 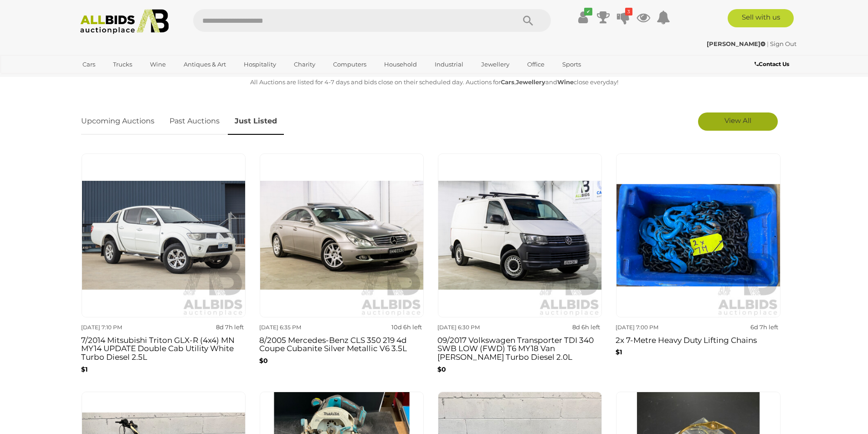 I want to click on b: Contact Us, so click(x=772, y=64).